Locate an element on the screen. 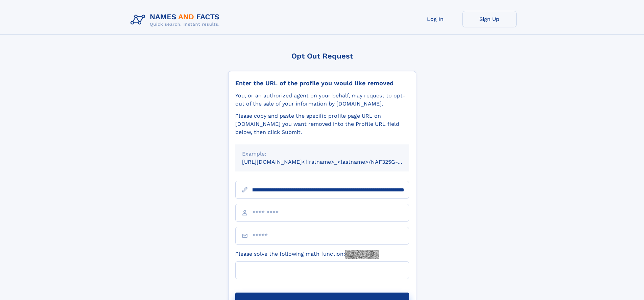  a: Sign Up is located at coordinates (489, 19).